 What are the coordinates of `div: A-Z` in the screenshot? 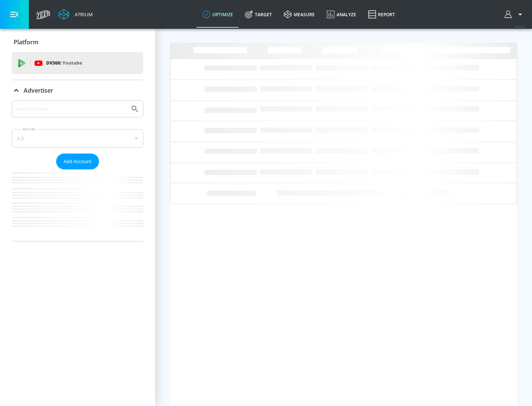 It's located at (77, 139).